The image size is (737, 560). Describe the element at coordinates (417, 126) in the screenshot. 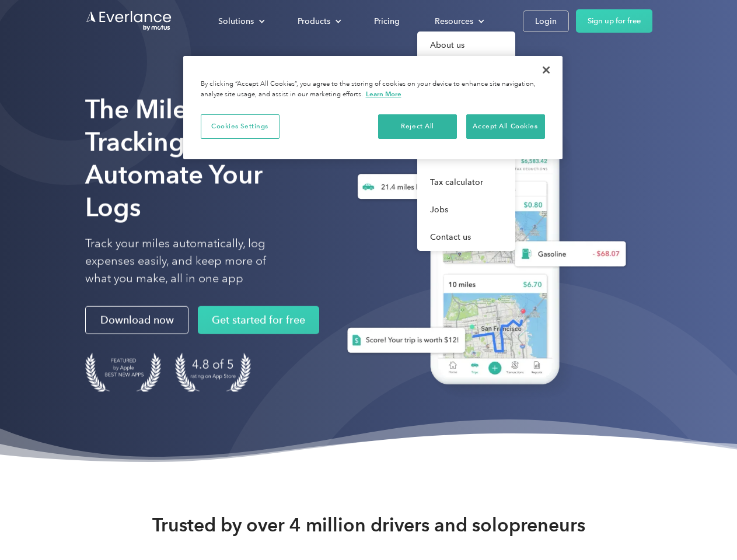

I see `button: Reject All` at that location.